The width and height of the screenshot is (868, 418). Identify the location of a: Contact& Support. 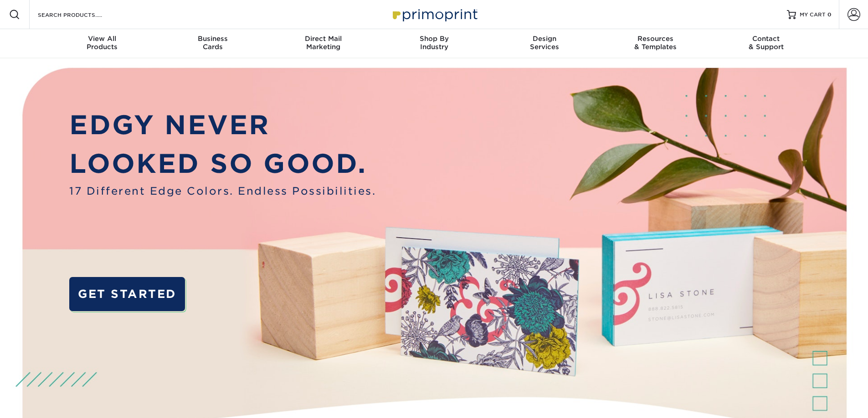
(766, 44).